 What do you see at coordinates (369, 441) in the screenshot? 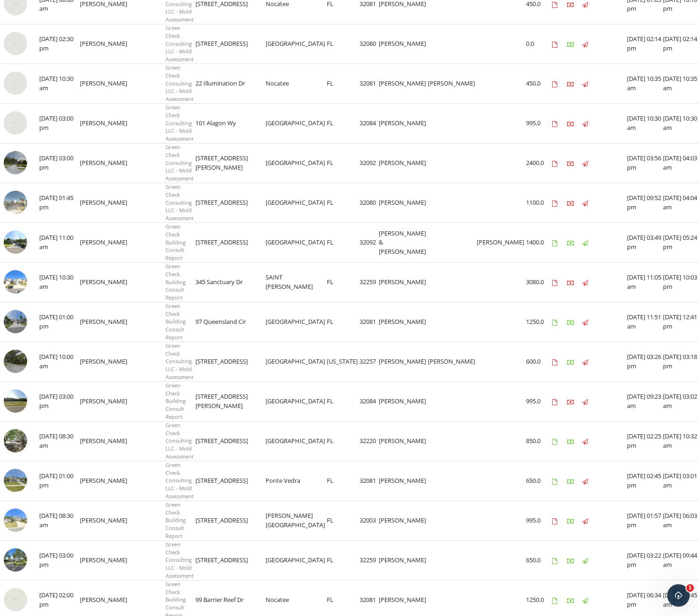
I see `td: 32220` at bounding box center [369, 441].